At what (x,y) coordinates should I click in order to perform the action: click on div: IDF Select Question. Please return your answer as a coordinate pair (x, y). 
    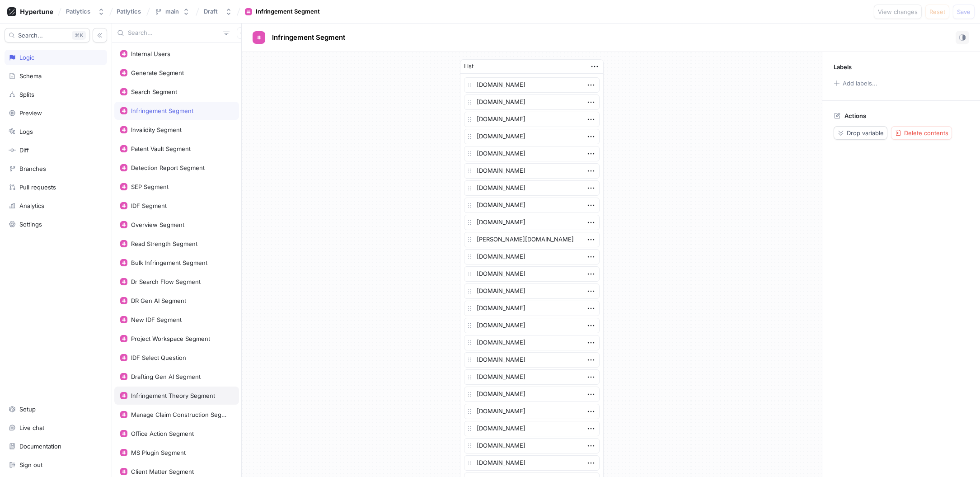
    Looking at the image, I should click on (159, 357).